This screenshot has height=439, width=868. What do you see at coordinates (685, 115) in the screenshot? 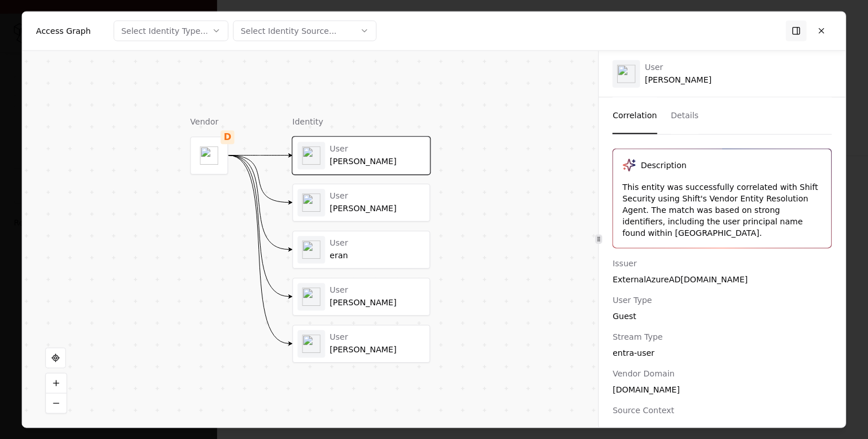
I see `button: Details` at bounding box center [685, 115].